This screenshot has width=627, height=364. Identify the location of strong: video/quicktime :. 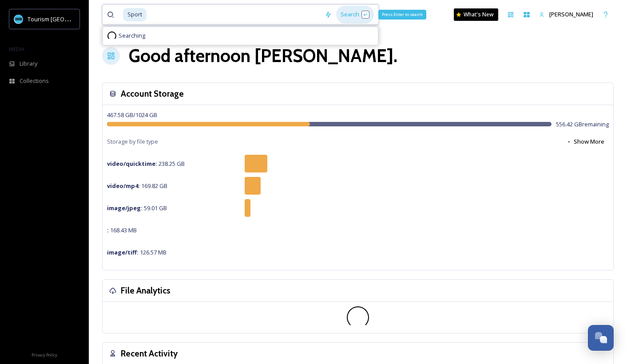
(132, 164).